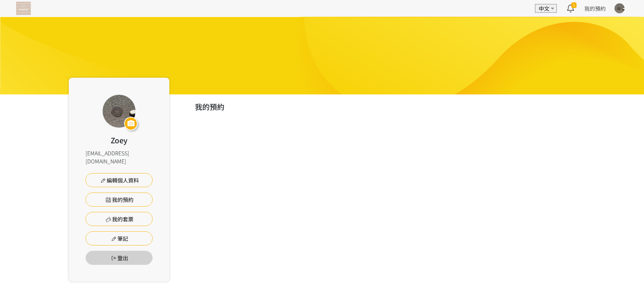 This screenshot has height=299, width=644. Describe the element at coordinates (573, 5) in the screenshot. I see `span: 5` at that location.